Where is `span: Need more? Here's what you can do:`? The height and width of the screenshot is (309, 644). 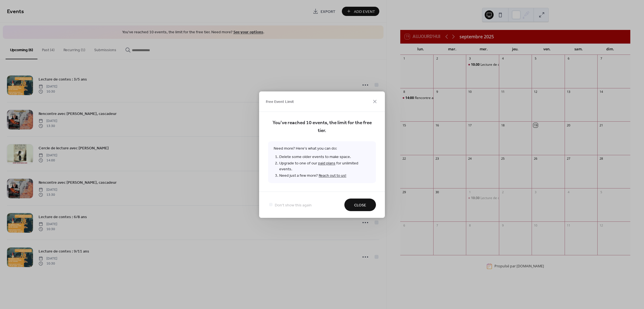
span: Need more? Here's what you can do: is located at coordinates (322, 162).